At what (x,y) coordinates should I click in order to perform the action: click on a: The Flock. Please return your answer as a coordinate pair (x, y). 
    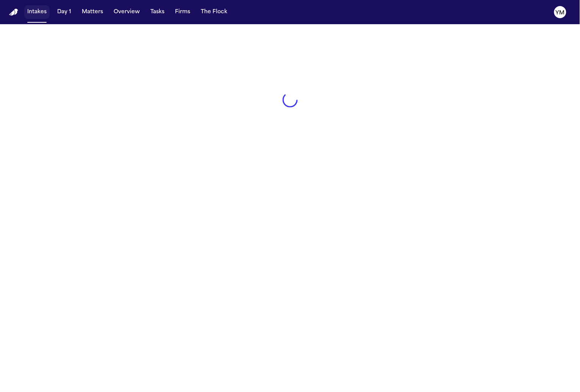
    Looking at the image, I should click on (214, 12).